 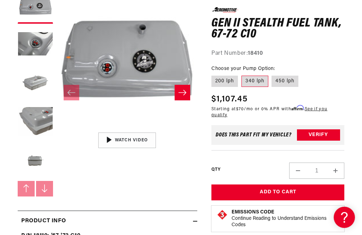 I want to click on h1: Gen II Stealth Fuel Tank, 67-72 C10, so click(x=278, y=29).